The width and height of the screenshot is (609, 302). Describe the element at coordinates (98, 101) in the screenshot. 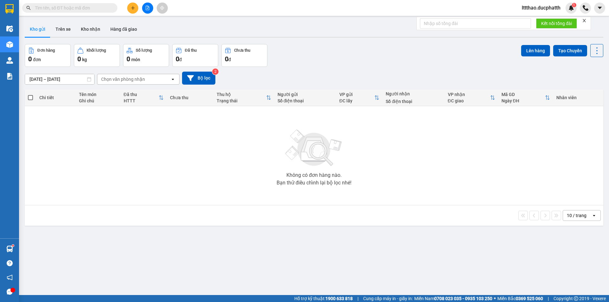

I see `div: Ghi chú` at that location.